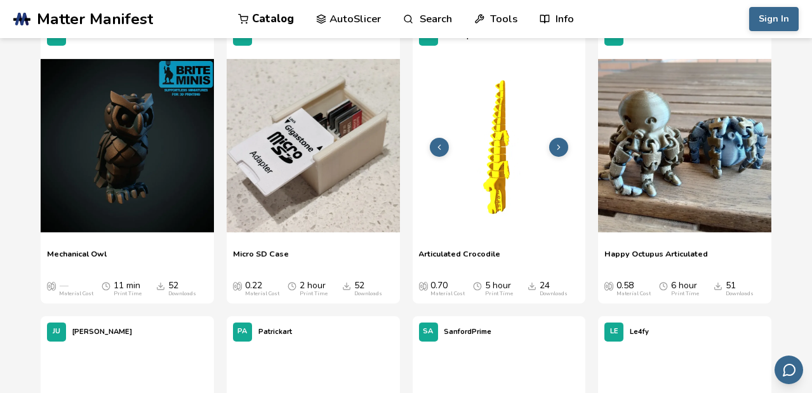  Describe the element at coordinates (788, 369) in the screenshot. I see `button: Send feedback via email` at that location.